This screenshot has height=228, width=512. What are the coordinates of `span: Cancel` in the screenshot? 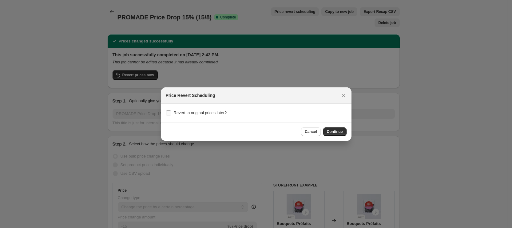 It's located at (311, 132).